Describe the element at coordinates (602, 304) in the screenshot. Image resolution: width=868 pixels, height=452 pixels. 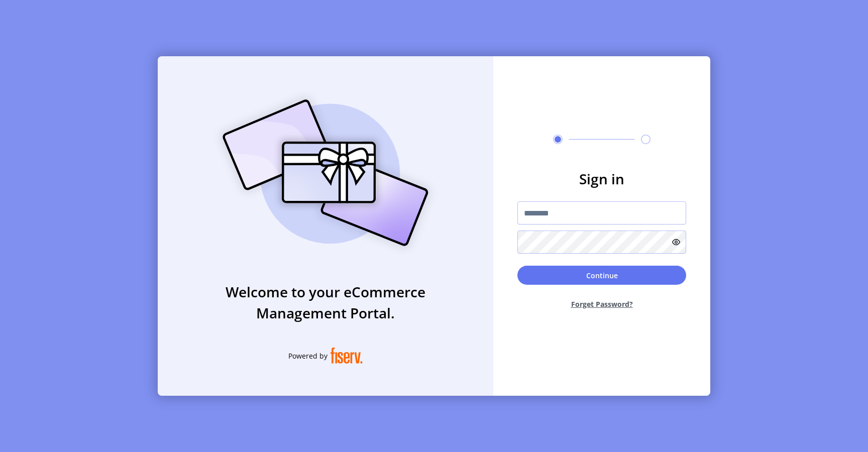
I see `button: Forget Password?` at that location.